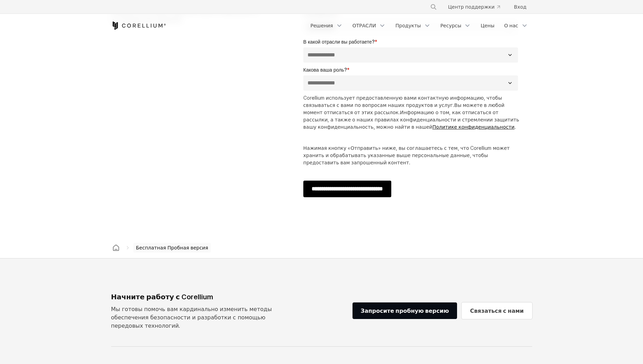 This screenshot has height=364, width=643. What do you see at coordinates (488, 26) in the screenshot?
I see `ya-tr-span: Цены` at bounding box center [488, 26].